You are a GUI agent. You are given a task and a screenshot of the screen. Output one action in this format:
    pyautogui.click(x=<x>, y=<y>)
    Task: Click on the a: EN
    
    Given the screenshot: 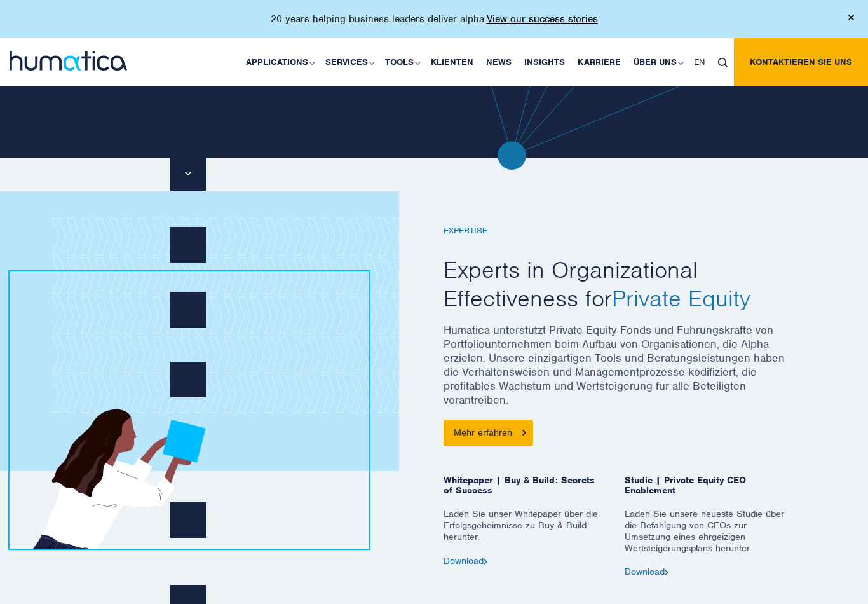 What is the action you would take?
    pyautogui.click(x=699, y=62)
    